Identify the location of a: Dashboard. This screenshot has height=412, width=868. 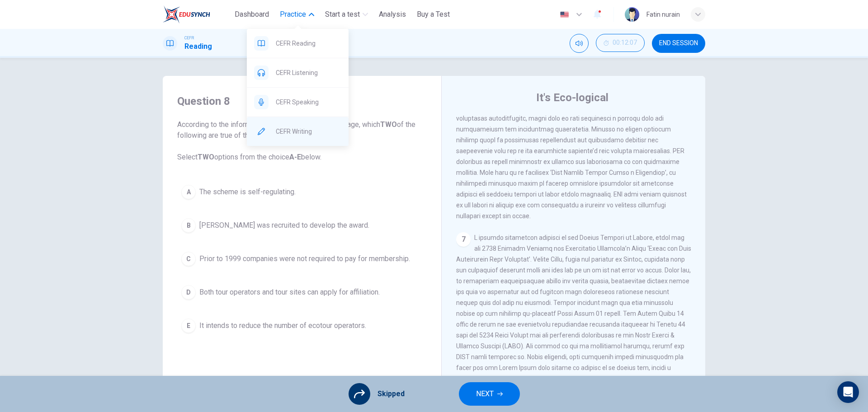
(252, 14).